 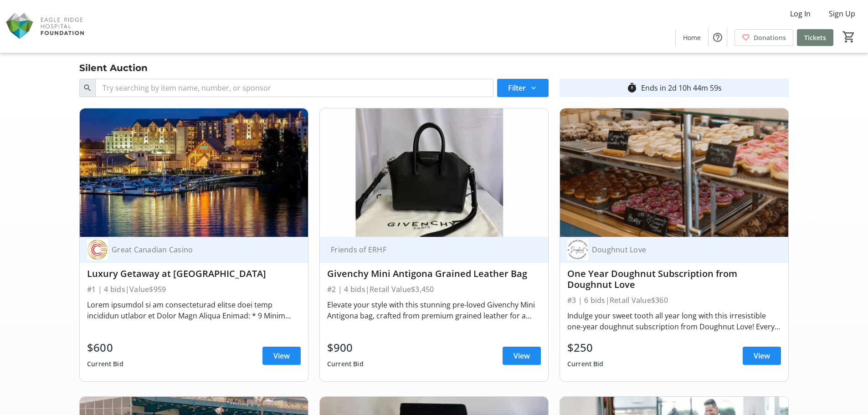 What do you see at coordinates (434, 173) in the screenshot?
I see `img: Givenchy Mini Antigona Grained Leather Bag` at bounding box center [434, 173].